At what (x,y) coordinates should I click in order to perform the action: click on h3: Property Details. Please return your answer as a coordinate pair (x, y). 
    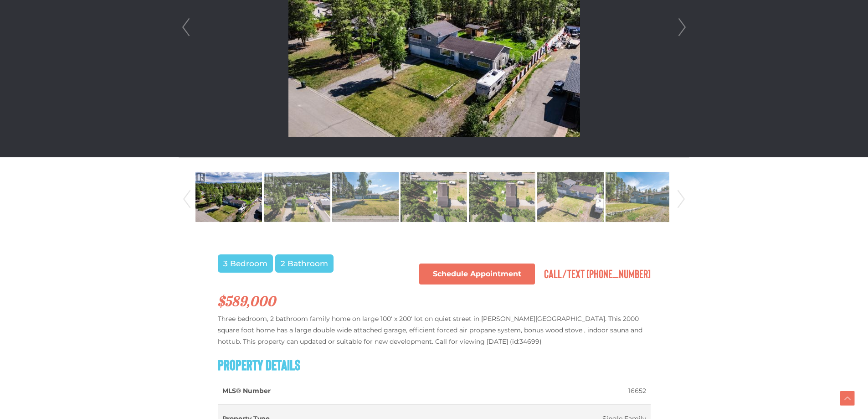
    Looking at the image, I should click on (434, 364).